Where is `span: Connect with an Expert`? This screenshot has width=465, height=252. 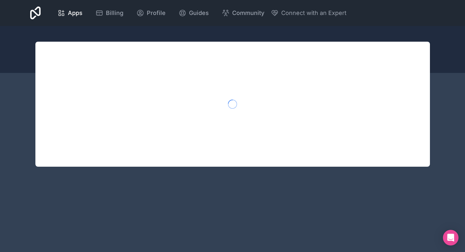
span: Connect with an Expert is located at coordinates (314, 13).